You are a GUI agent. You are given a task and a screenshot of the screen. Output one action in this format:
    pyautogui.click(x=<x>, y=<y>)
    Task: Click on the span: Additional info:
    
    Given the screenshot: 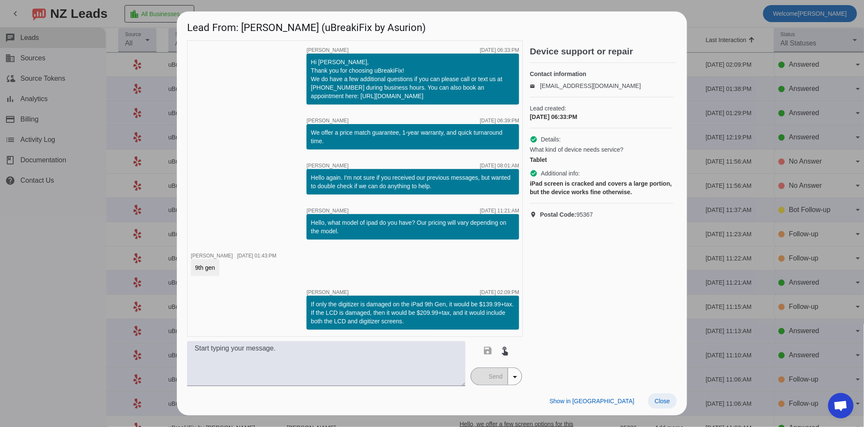 What is the action you would take?
    pyautogui.click(x=561, y=174)
    